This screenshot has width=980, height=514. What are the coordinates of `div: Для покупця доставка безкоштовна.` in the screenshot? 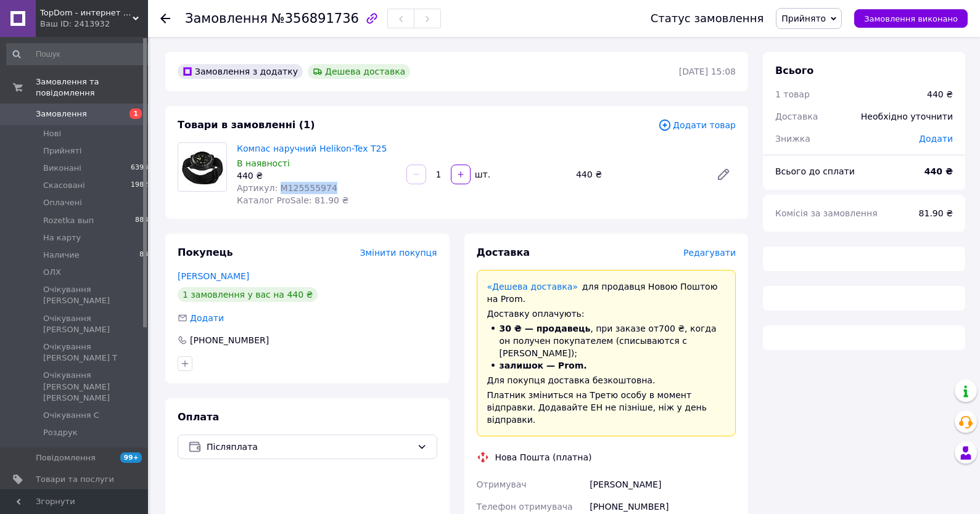 It's located at (606, 380).